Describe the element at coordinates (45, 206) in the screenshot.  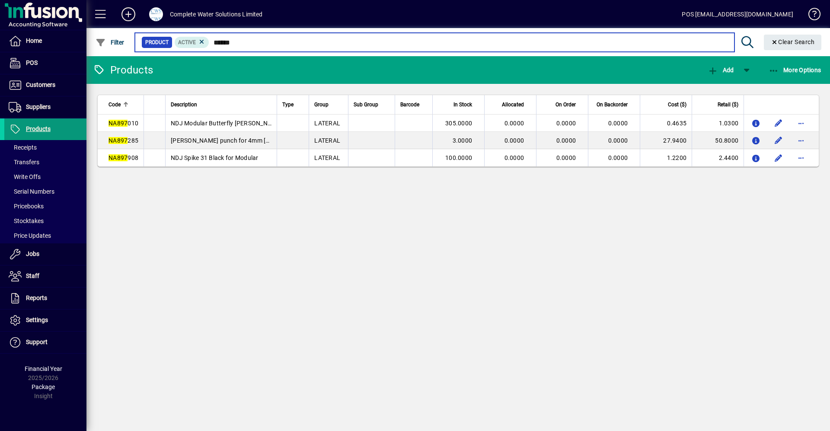
I see `a: Pricebooks` at that location.